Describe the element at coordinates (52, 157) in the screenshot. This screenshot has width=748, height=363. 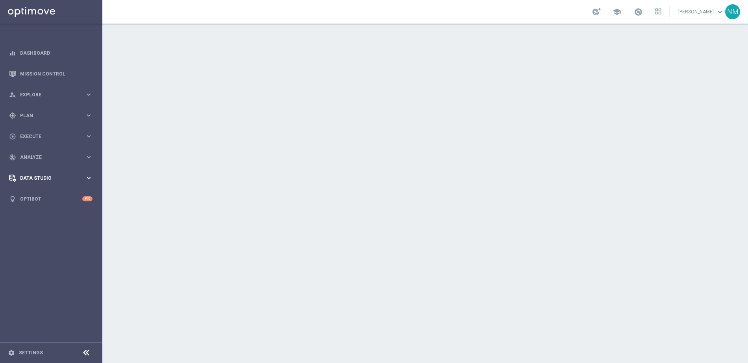
I see `span: Analyze` at that location.